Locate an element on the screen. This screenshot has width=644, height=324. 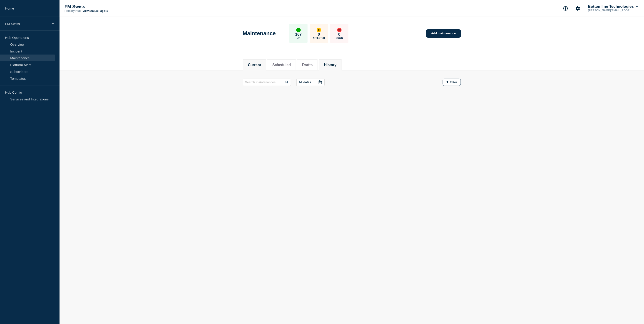
p: Affected is located at coordinates (319, 38).